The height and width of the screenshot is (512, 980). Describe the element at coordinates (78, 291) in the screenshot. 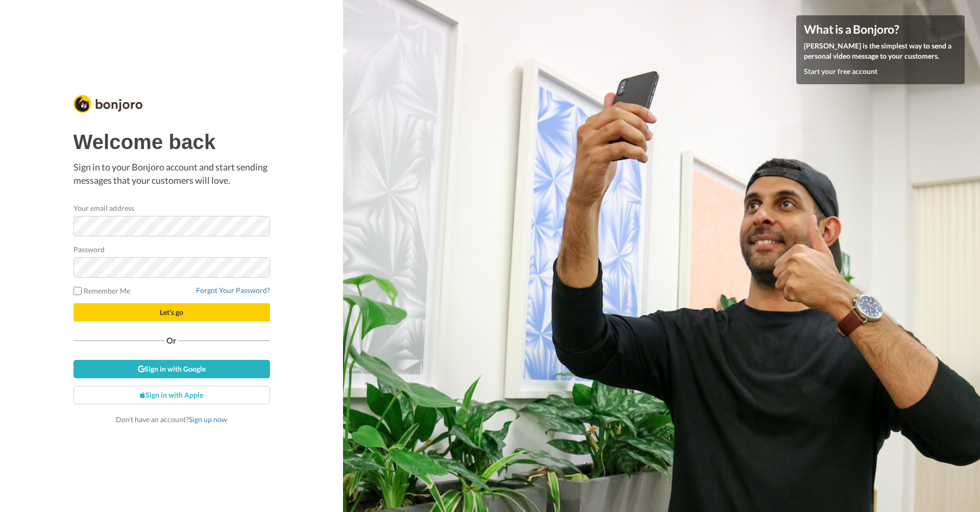

I see `input: Remember Me` at that location.